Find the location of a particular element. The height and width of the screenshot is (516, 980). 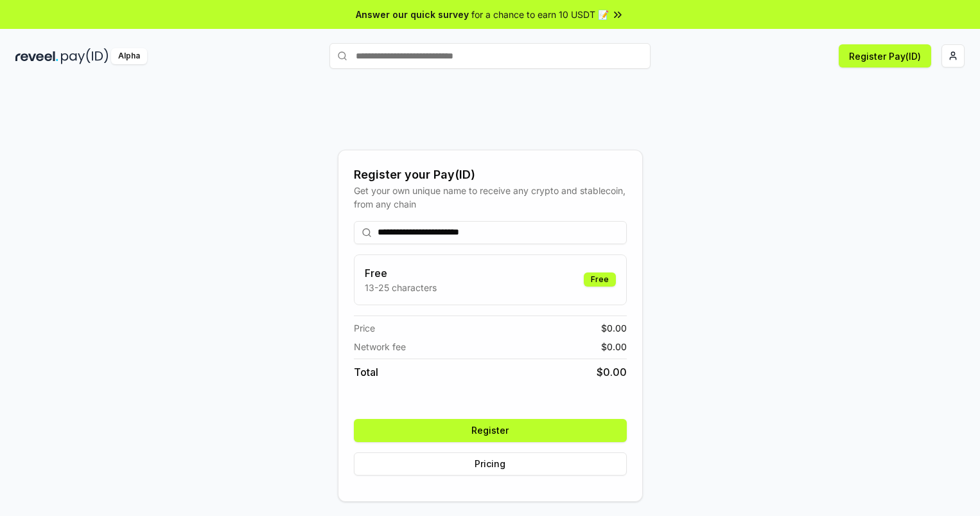

button: Pricing is located at coordinates (490, 464).